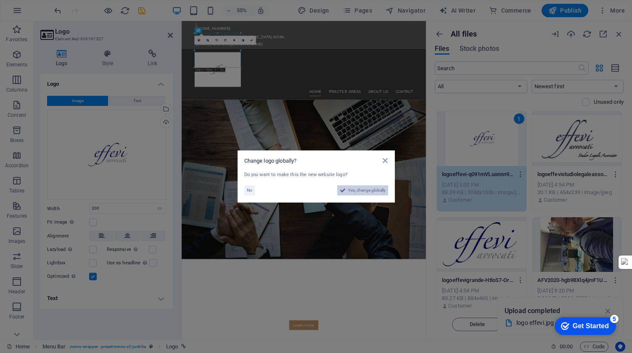  Describe the element at coordinates (37, 13) in the screenshot. I see `div: Get Started 5 items remaining, 0% complete` at that location.